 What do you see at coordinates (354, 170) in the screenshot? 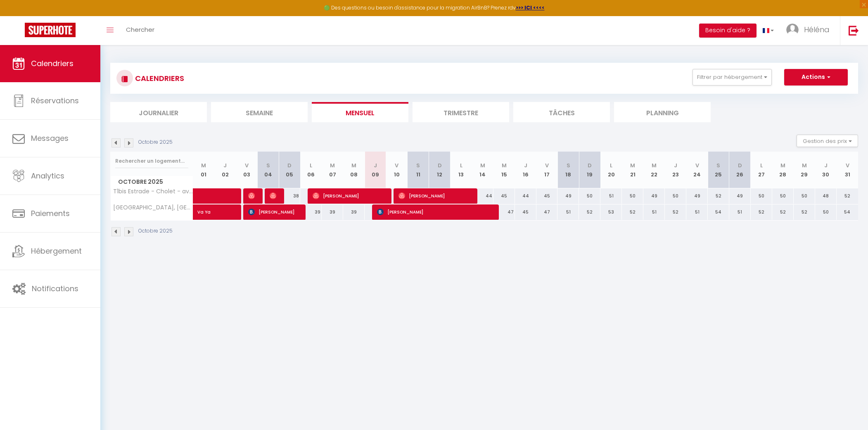
I see `th: 08` at bounding box center [354, 170].